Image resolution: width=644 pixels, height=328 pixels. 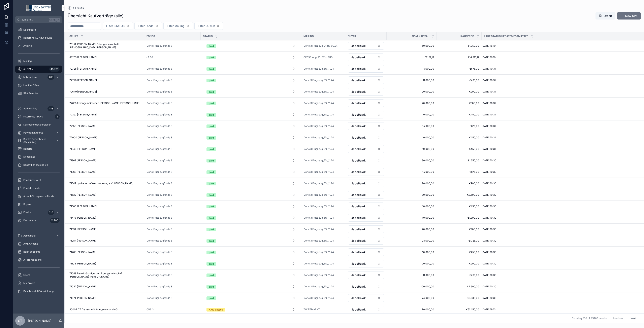 What do you see at coordinates (76, 8) in the screenshot?
I see `a: All SPAs` at bounding box center [76, 8].